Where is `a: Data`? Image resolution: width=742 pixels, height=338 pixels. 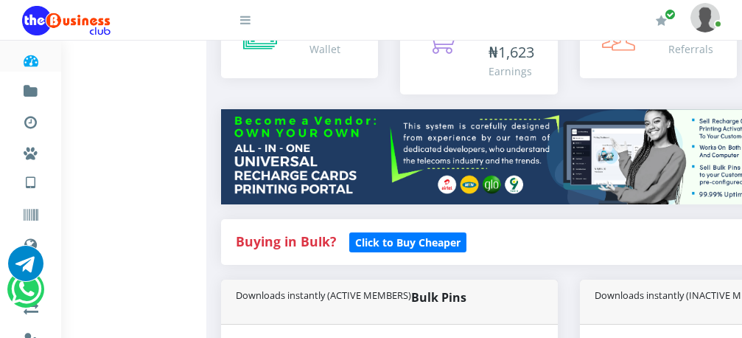
a: Data is located at coordinates (30, 243).